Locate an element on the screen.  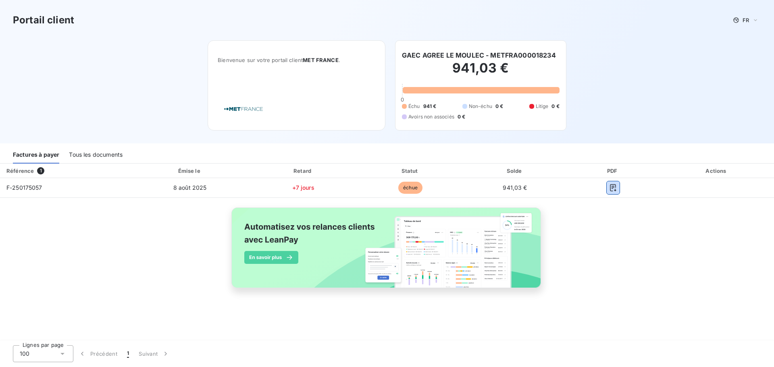
span: Non-échu is located at coordinates (480, 106).